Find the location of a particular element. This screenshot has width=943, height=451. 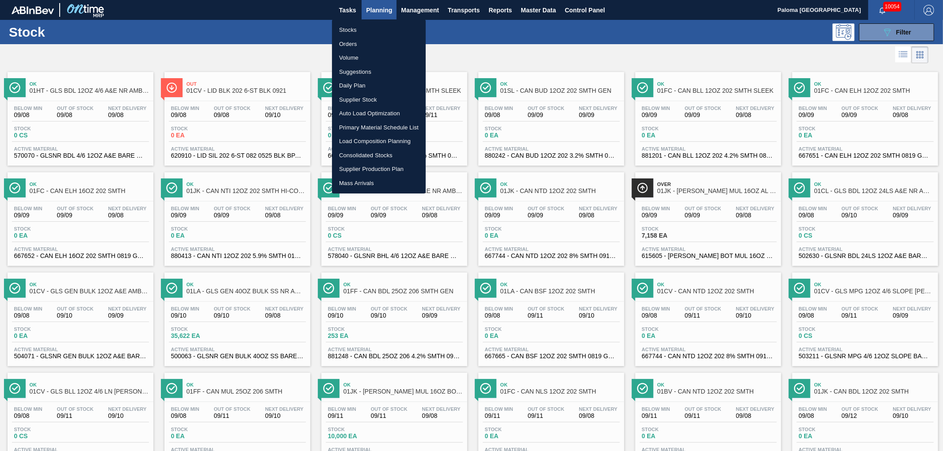

li: Suggestions is located at coordinates (379, 72).